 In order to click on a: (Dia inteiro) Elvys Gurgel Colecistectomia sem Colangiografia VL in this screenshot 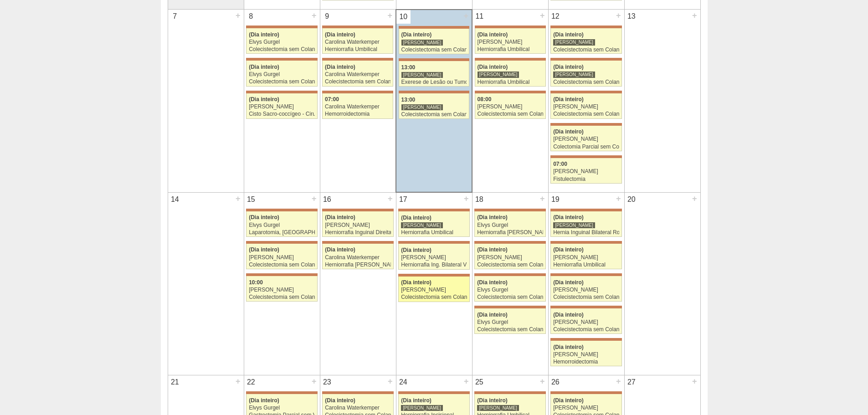, I will do `click(510, 289)`.